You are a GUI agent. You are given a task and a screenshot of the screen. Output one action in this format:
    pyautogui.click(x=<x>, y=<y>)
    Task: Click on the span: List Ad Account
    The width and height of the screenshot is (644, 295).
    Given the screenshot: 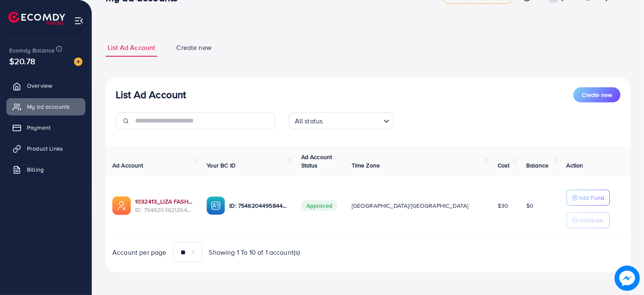 What is the action you would take?
    pyautogui.click(x=131, y=48)
    